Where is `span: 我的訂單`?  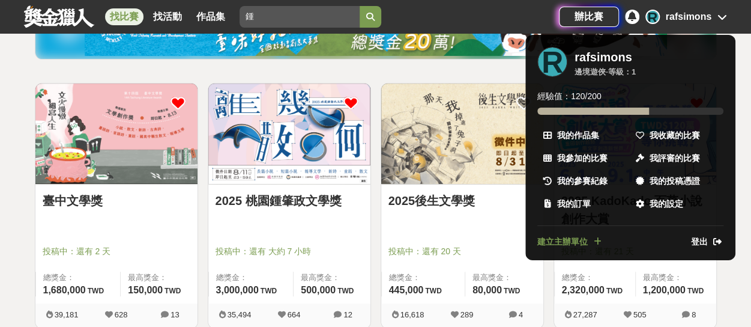 span: 我的訂單 is located at coordinates (574, 204).